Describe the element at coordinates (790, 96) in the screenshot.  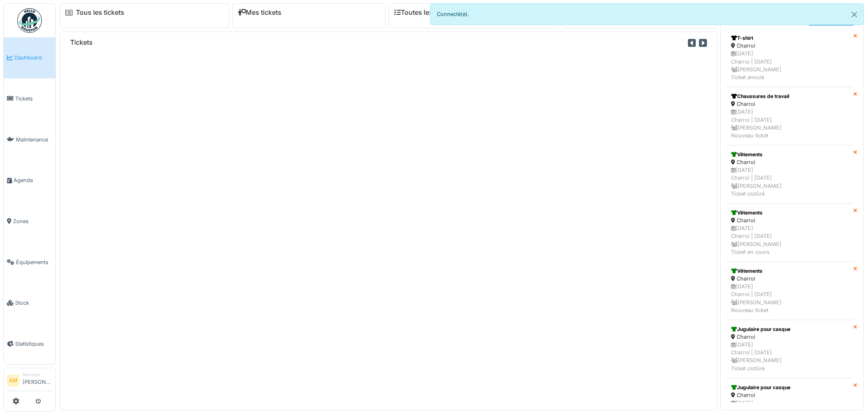
I see `div: Chaussures de travail` at that location.